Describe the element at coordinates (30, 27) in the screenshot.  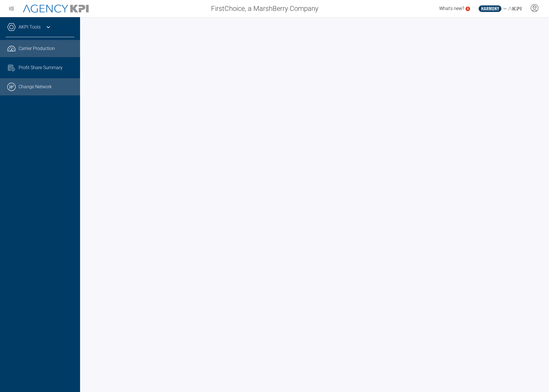
I see `a: AKPI Tools` at that location.